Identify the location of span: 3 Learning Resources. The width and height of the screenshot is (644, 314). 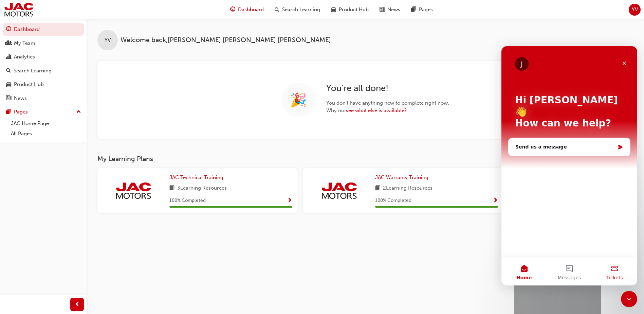
(202, 188).